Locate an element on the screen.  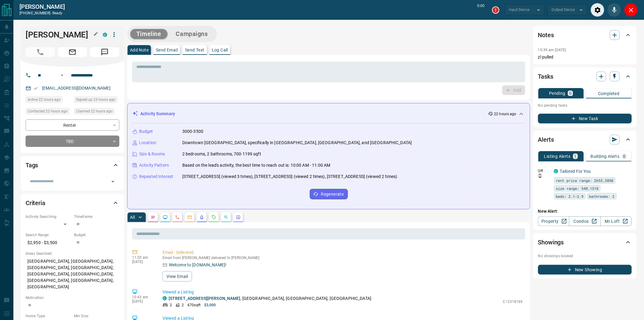
a: Mr.Loft is located at coordinates (616, 221).